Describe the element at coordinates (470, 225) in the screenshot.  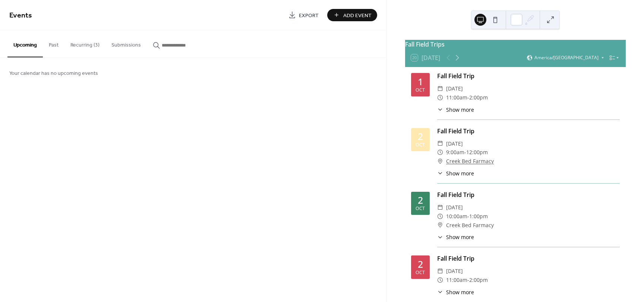
I see `span: Creek Bed Farmacy` at that location.